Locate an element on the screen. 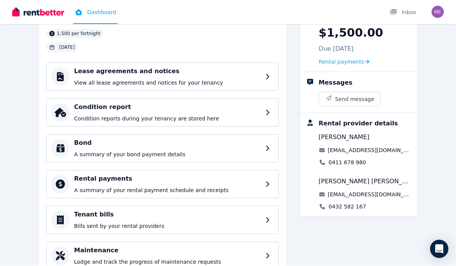 This screenshot has width=456, height=266. a: 0411 678 980 is located at coordinates (347, 163).